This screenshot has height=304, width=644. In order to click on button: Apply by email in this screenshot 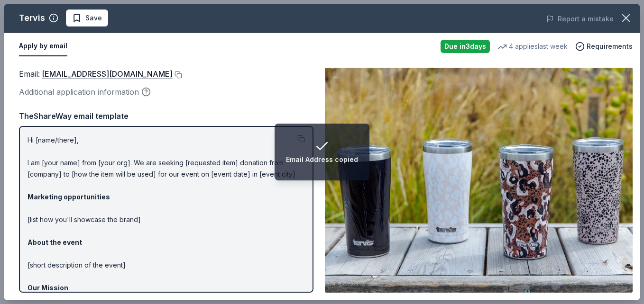, I will do `click(43, 46)`.